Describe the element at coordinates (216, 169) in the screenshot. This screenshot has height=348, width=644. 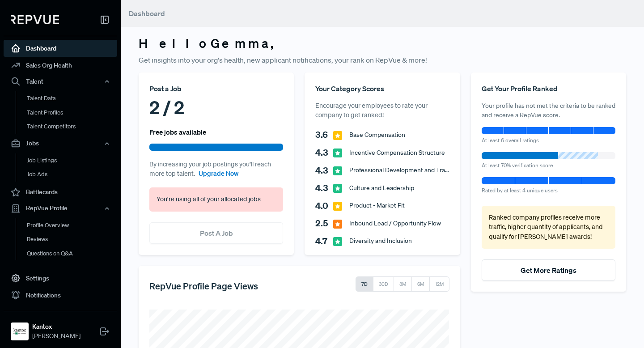
I see `p: By increasing your job postings you’ll reach more top talent.` at that location.